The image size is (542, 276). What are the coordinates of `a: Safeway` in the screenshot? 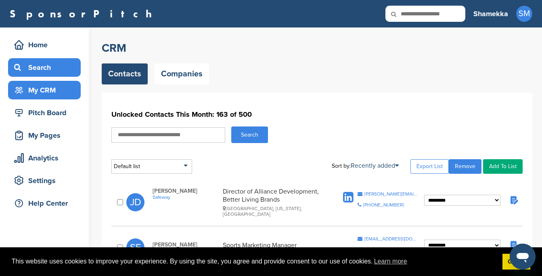 It's located at (186, 197).